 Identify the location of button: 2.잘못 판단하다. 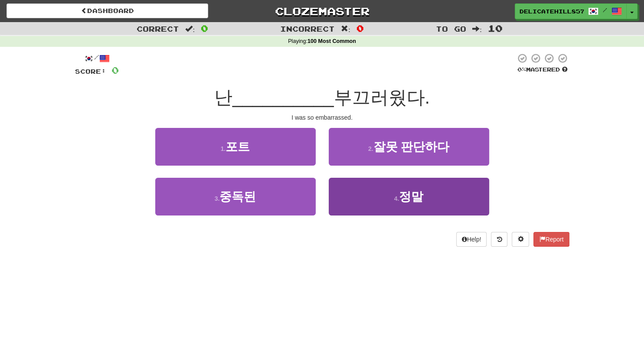
(409, 147).